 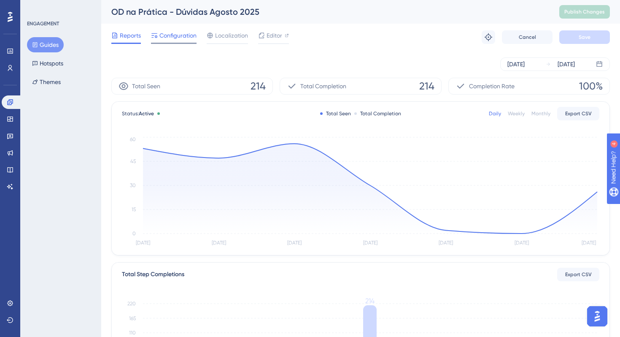 What do you see at coordinates (146, 86) in the screenshot?
I see `span: Total Seen` at bounding box center [146, 86].